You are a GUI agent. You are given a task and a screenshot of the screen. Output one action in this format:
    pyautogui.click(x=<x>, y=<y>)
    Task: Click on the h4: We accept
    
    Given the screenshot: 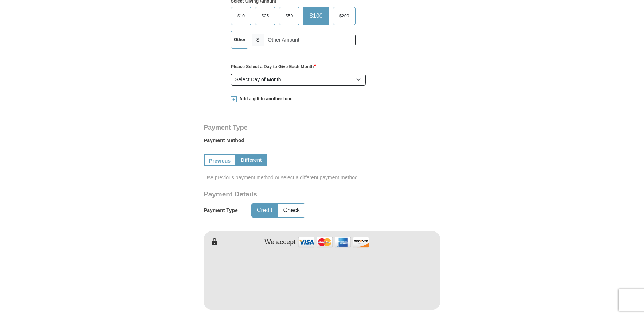 What is the action you would take?
    pyautogui.click(x=280, y=242)
    